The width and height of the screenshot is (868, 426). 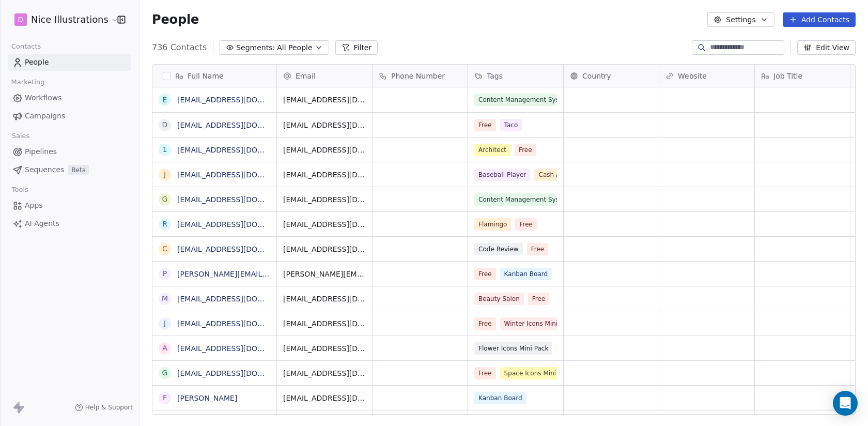 I want to click on div: p, so click(x=165, y=273).